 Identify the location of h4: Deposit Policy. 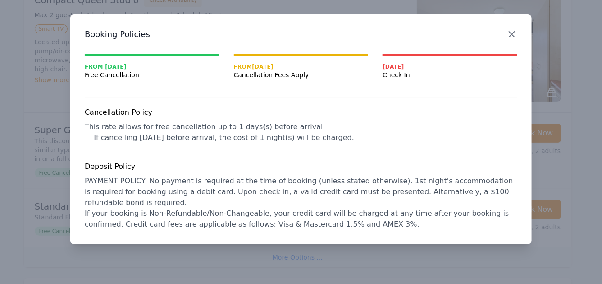
(301, 166).